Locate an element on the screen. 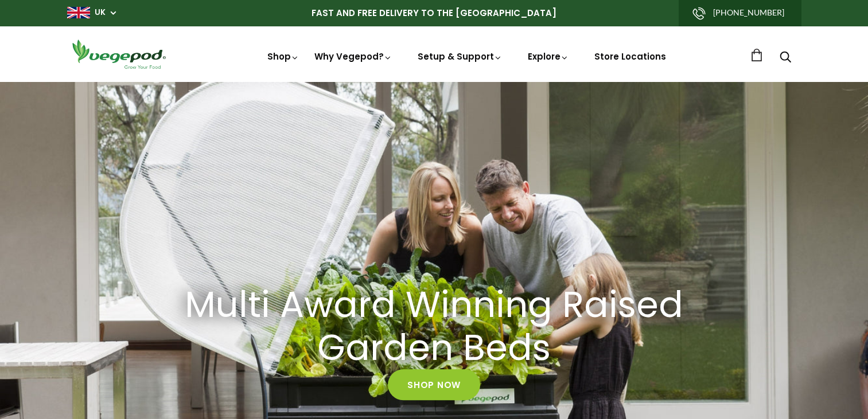 This screenshot has height=419, width=868. a: UK is located at coordinates (100, 13).